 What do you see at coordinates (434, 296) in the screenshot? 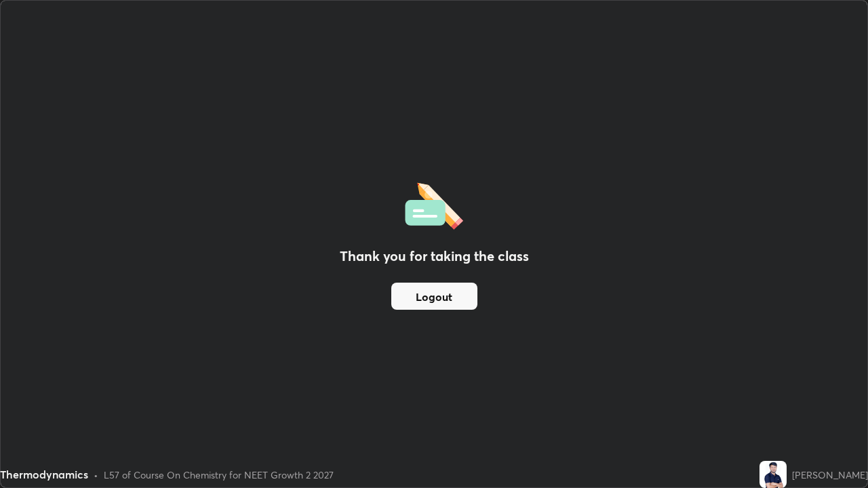
I see `button: Logout` at bounding box center [434, 296].